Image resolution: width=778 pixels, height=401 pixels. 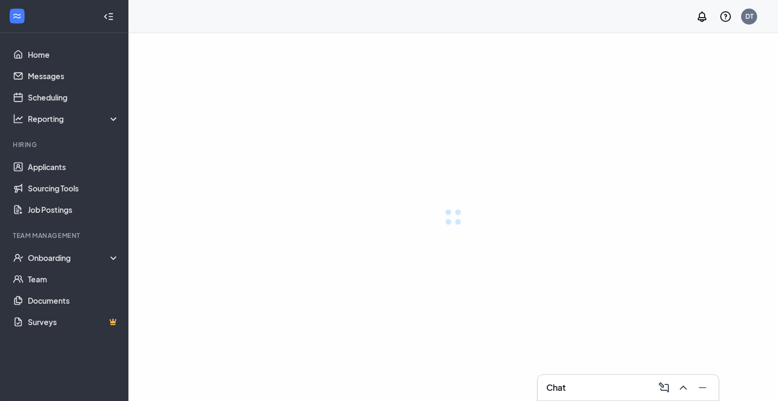 I want to click on a: SurveysCrown, so click(x=73, y=322).